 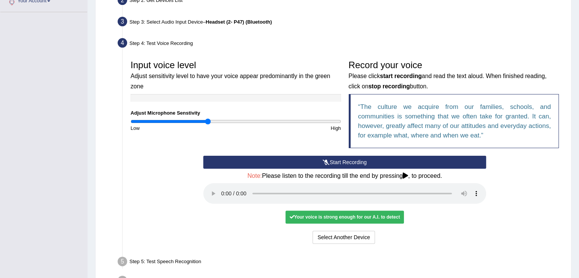 I want to click on h3: Input voice level, so click(x=235, y=75).